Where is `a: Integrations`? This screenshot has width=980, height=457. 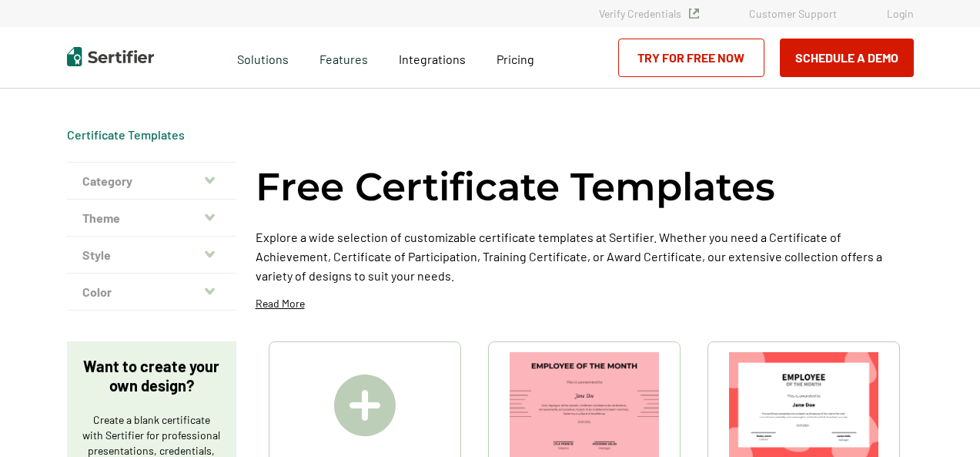 a: Integrations is located at coordinates (432, 57).